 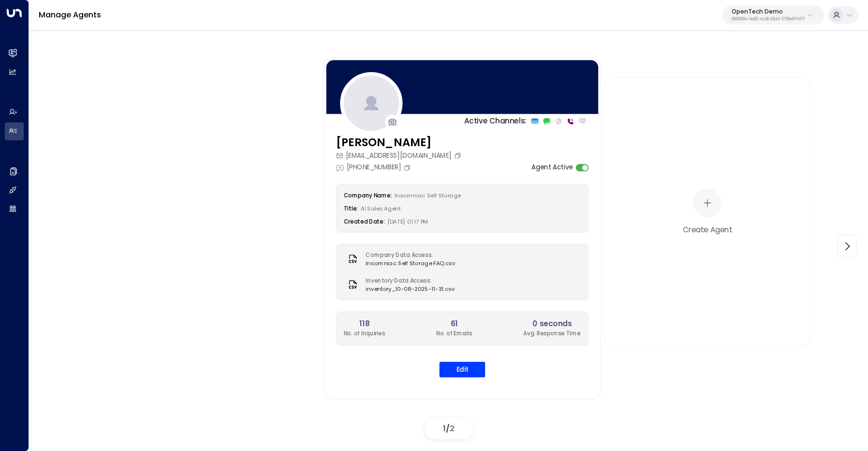 What do you see at coordinates (365, 333) in the screenshot?
I see `p: No. of Inquiries` at bounding box center [365, 333].